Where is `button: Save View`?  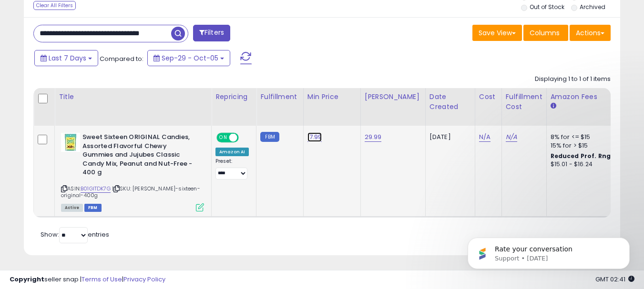
button: Save View is located at coordinates (497, 33).